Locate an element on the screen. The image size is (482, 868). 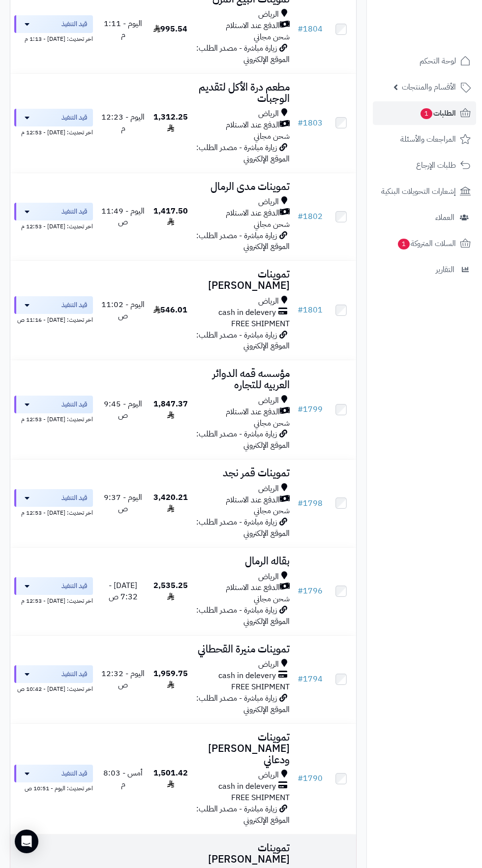
a: إشعارات التحويلات البنكية is located at coordinates (424, 191).